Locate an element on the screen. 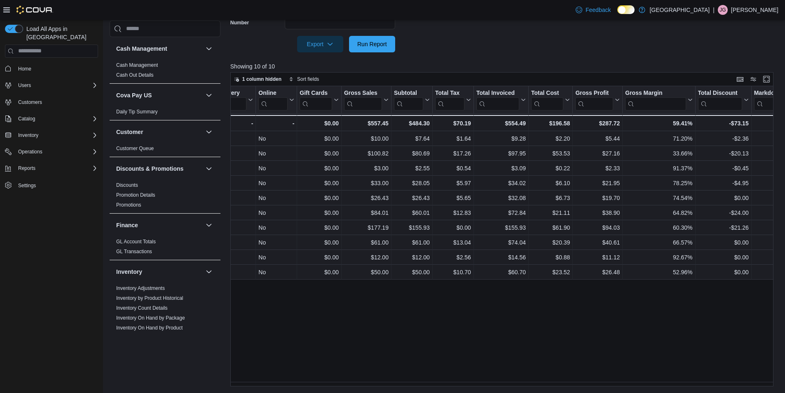  div: 92.67% is located at coordinates (659, 257).